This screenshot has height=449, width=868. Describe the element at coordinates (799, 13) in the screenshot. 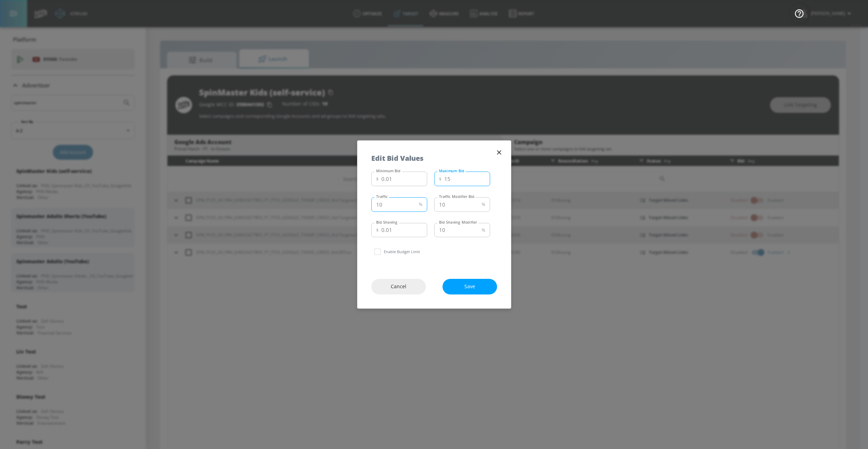

I see `button: Open Resource Center` at that location.